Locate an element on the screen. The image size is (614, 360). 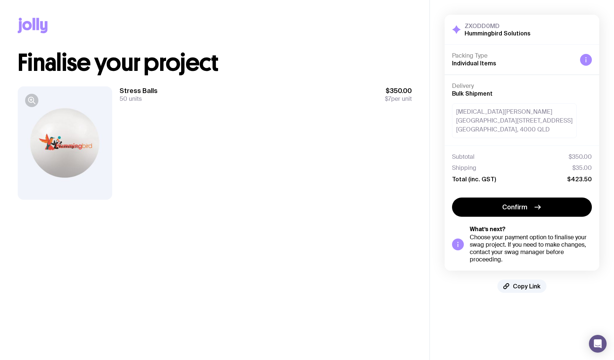
div: Open Intercom Messenger is located at coordinates (598, 344).